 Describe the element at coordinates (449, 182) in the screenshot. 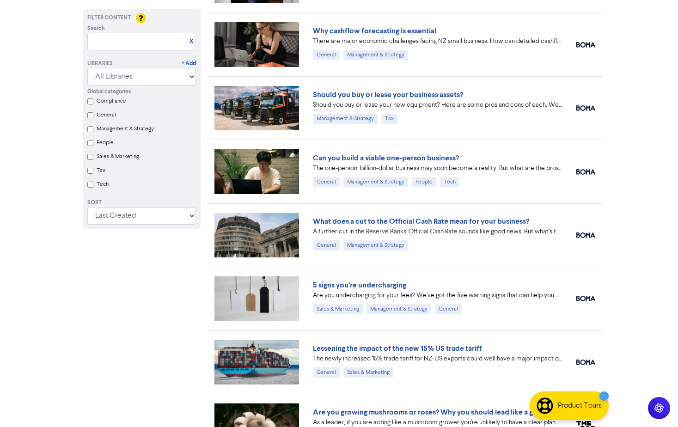

I see `div: Tech` at that location.